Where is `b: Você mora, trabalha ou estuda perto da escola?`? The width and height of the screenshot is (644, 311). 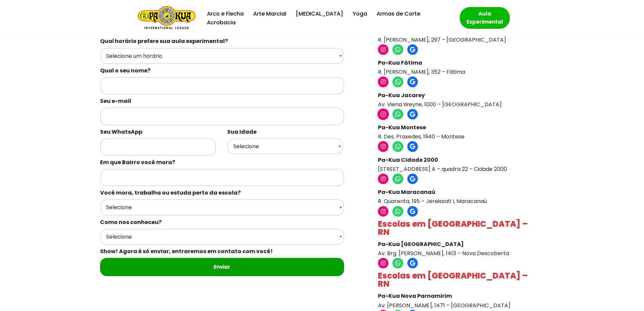
b: Você mora, trabalha ou estuda perto da escola? is located at coordinates (171, 193).